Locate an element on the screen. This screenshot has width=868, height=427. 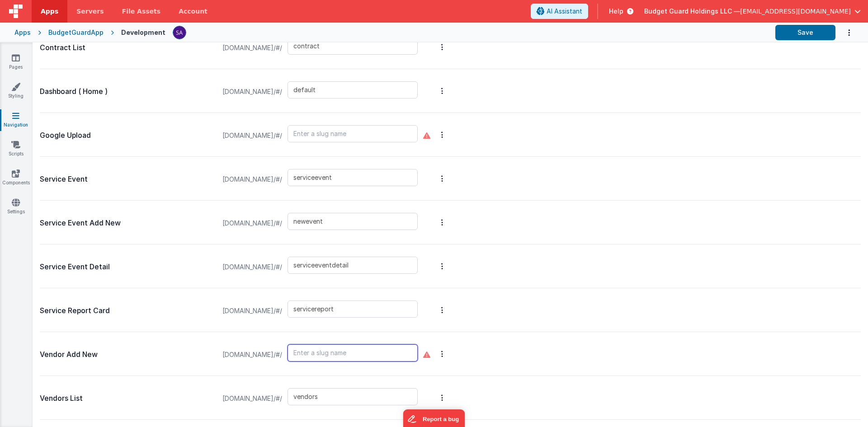
img: 79293985458095ca2ac202dc7eb50dda is located at coordinates (180, 32).